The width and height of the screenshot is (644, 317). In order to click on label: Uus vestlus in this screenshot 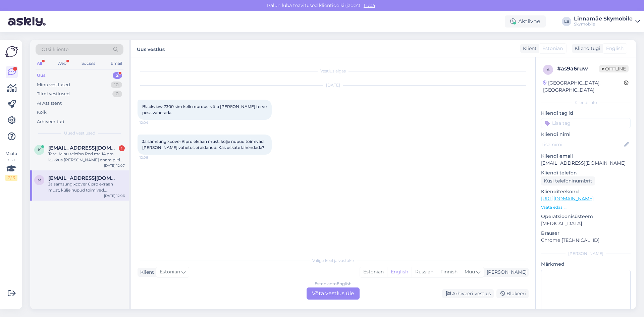, I will do `click(151, 48)`.